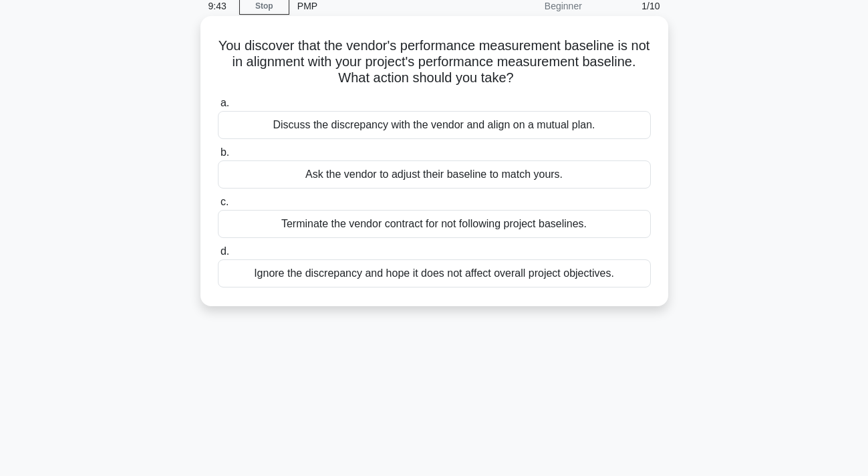 The width and height of the screenshot is (868, 476). I want to click on div: Ignore the discrepancy and hope it does not affect overall project objectives., so click(434, 274).